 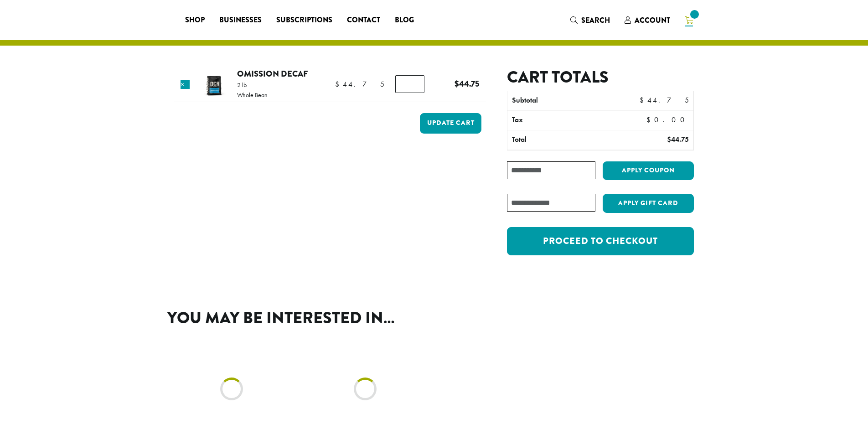 What do you see at coordinates (601, 77) in the screenshot?
I see `h2: Cart totals` at bounding box center [601, 77].